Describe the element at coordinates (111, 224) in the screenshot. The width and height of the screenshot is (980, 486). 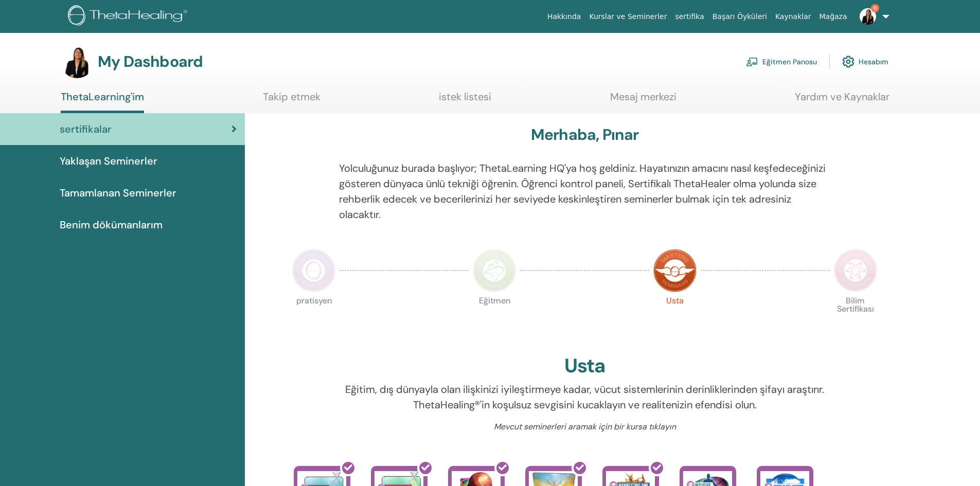
I see `span: Benim dökümanlarım` at that location.